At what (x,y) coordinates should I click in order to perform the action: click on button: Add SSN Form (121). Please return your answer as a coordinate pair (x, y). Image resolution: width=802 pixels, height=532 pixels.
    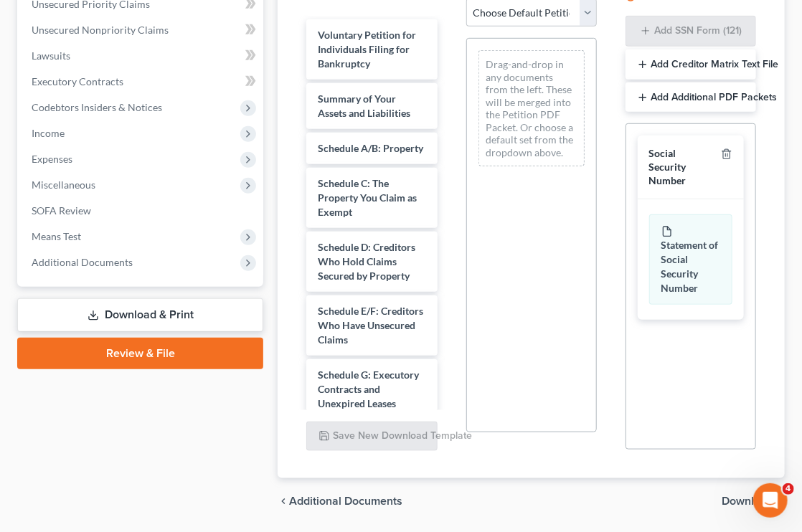
    Looking at the image, I should click on (691, 32).